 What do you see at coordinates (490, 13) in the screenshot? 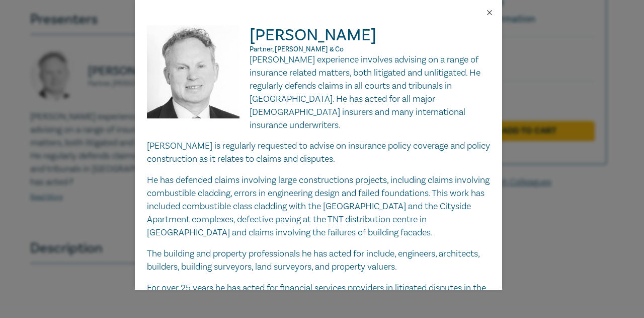
I see `button: Close` at bounding box center [490, 13].